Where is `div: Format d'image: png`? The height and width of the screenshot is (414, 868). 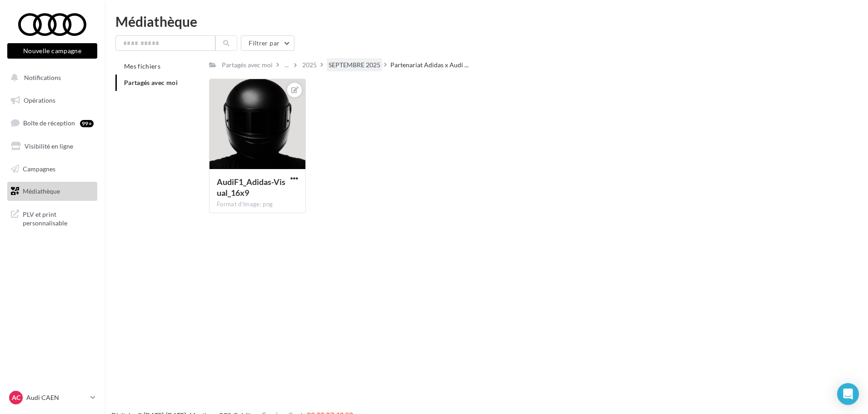 div: Format d'image: png is located at coordinates (257, 205).